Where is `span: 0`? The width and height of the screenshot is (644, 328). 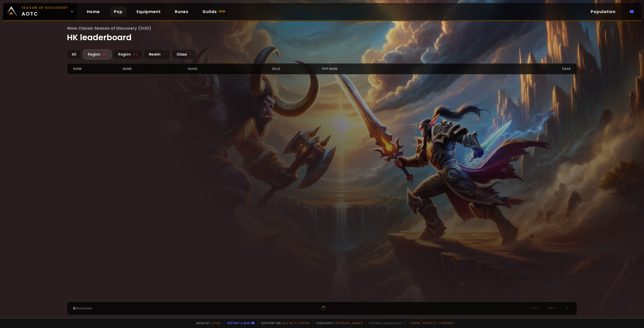 span: 0 is located at coordinates (74, 308).